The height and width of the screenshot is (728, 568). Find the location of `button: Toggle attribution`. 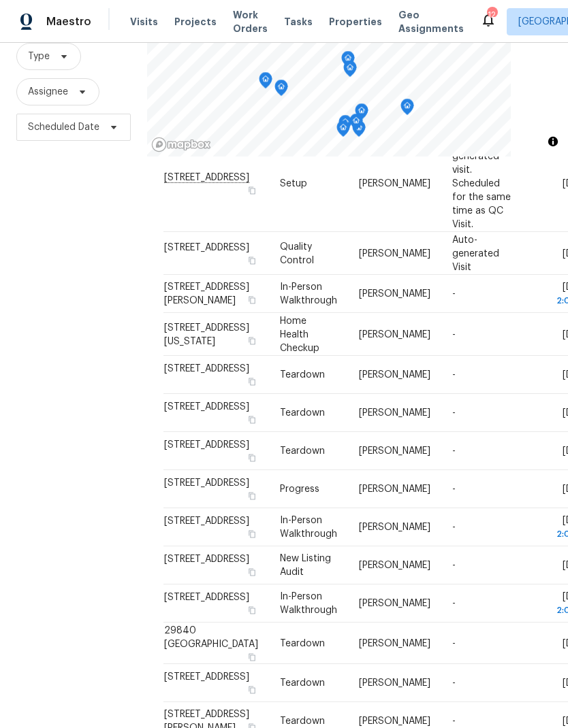

button: Toggle attribution is located at coordinates (552, 141).